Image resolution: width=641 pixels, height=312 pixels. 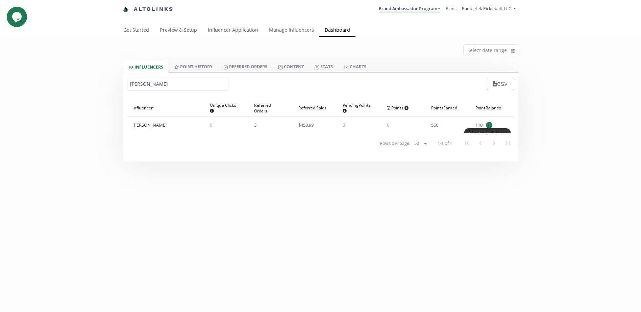 What do you see at coordinates (291, 67) in the screenshot?
I see `a: Content` at bounding box center [291, 67].